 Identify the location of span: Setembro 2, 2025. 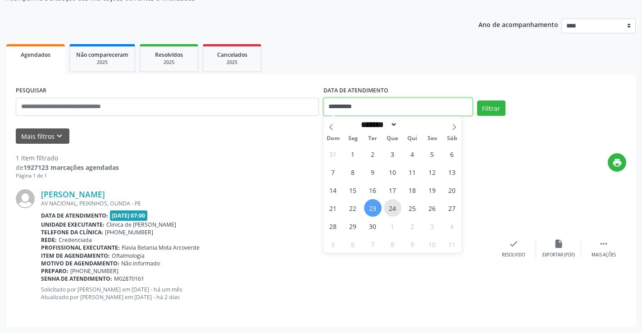
(373, 154).